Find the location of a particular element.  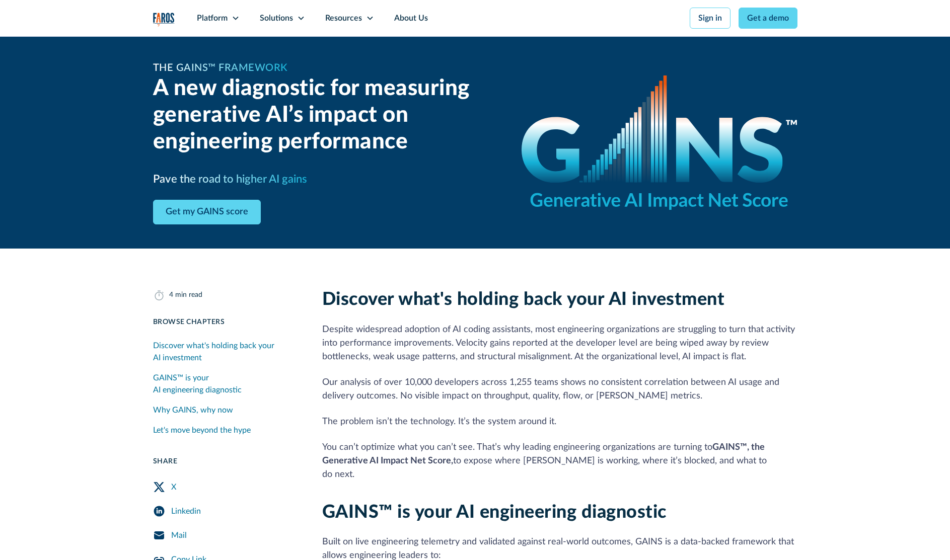

a: Twitter Share is located at coordinates (225, 487).